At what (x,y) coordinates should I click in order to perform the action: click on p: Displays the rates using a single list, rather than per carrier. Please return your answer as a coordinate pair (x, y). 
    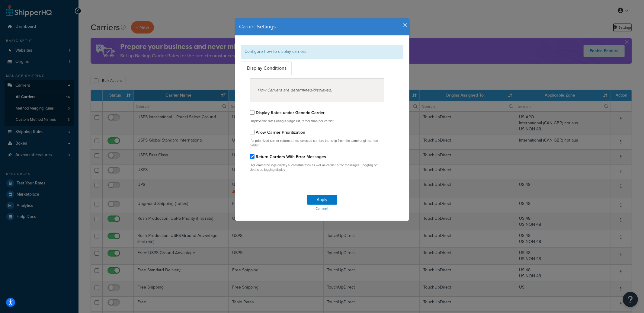
    Looking at the image, I should click on (317, 121).